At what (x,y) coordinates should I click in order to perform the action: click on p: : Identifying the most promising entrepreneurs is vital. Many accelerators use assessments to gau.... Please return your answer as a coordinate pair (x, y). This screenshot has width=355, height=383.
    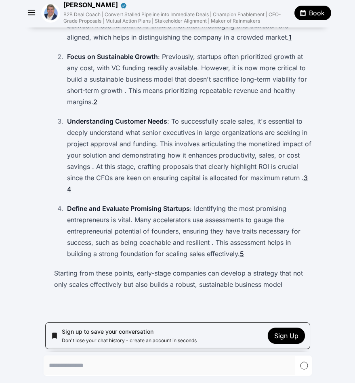
    Looking at the image, I should click on (190, 231).